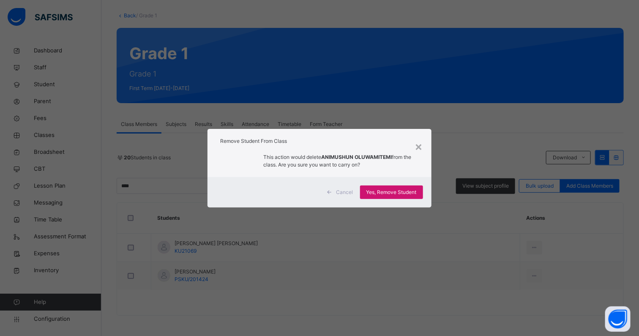  Describe the element at coordinates (617, 319) in the screenshot. I see `button: Open asap` at that location.